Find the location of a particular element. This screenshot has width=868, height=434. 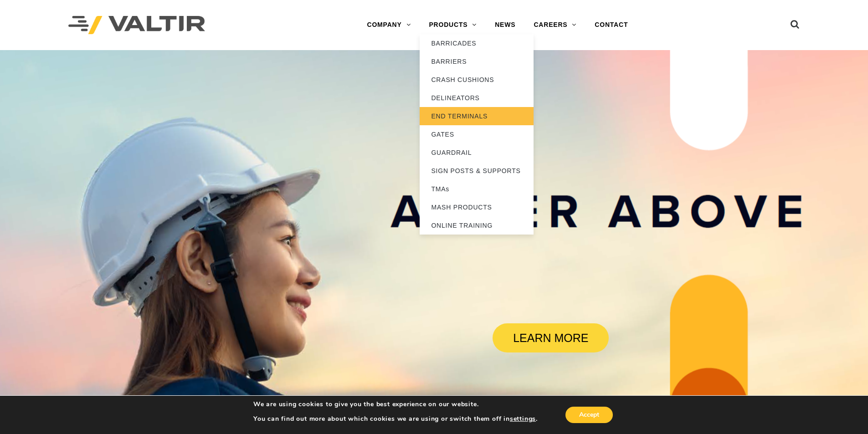

a: CONTACT is located at coordinates (611, 25).